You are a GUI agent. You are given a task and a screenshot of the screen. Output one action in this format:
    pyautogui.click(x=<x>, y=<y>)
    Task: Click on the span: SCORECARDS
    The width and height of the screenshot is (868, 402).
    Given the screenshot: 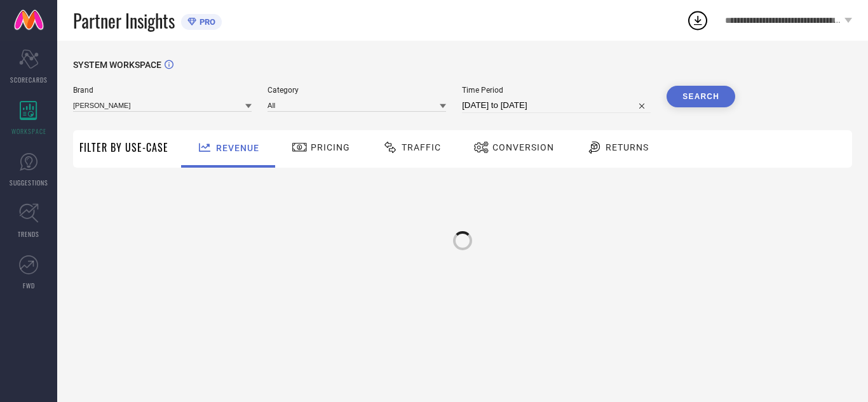 What is the action you would take?
    pyautogui.click(x=28, y=79)
    